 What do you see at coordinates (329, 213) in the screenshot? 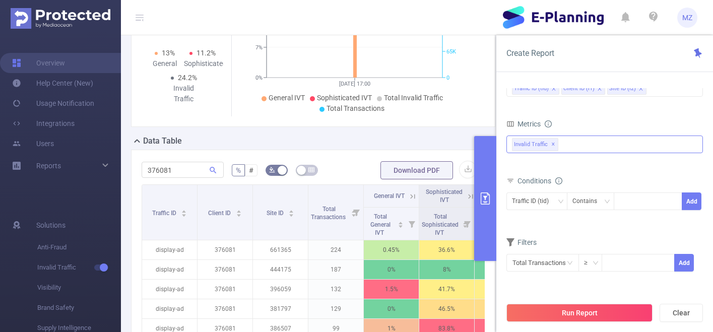
I see `span: Total Transactions` at bounding box center [329, 213].